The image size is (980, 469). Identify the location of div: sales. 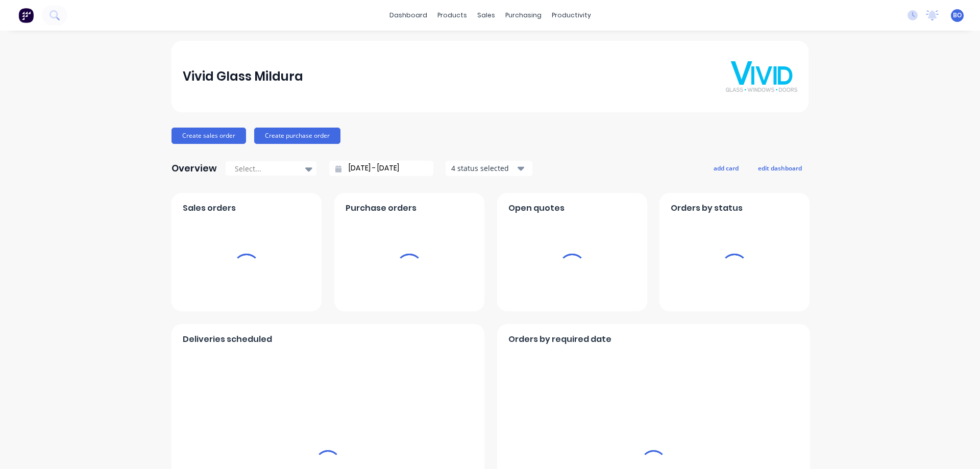
(486, 16).